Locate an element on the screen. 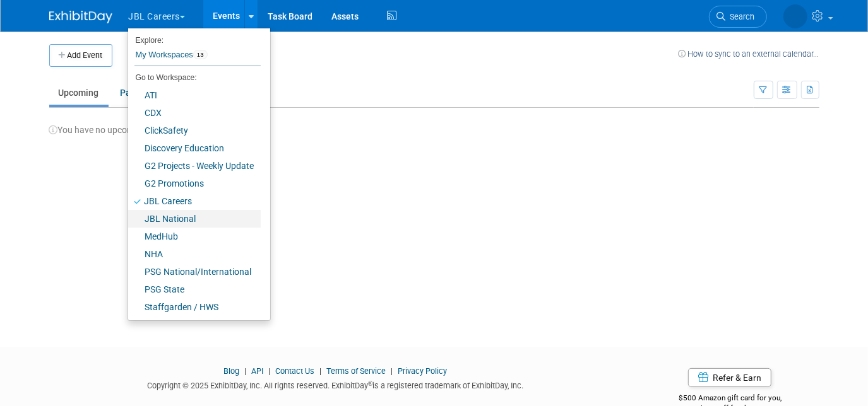  img: ExhibitDay is located at coordinates (81, 17).